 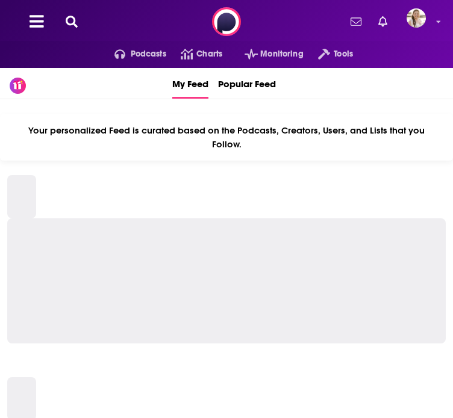 I want to click on span: Monitoring, so click(x=281, y=54).